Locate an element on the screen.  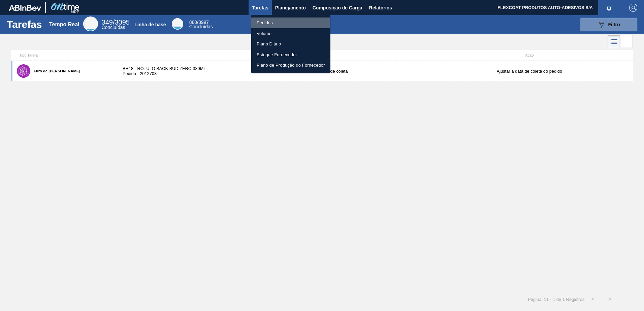
a: Plano de Produção do Fornecedor is located at coordinates (291, 65).